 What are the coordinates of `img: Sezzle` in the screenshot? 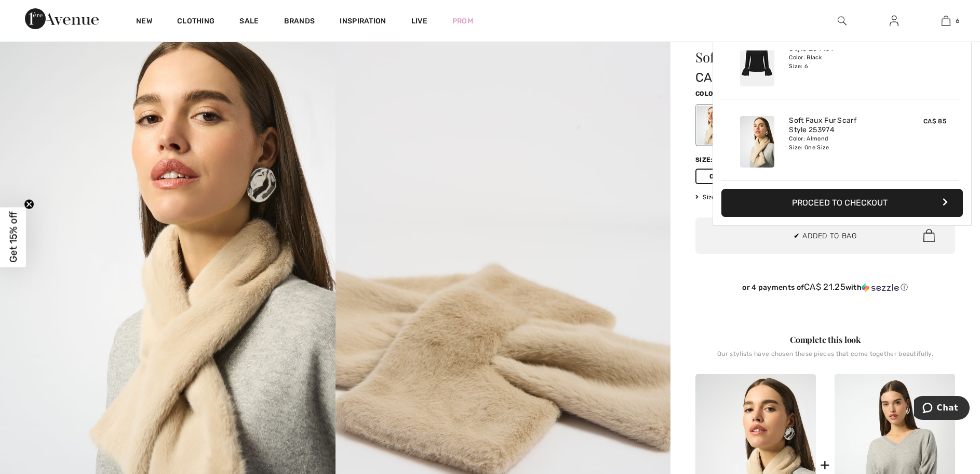 It's located at (881, 288).